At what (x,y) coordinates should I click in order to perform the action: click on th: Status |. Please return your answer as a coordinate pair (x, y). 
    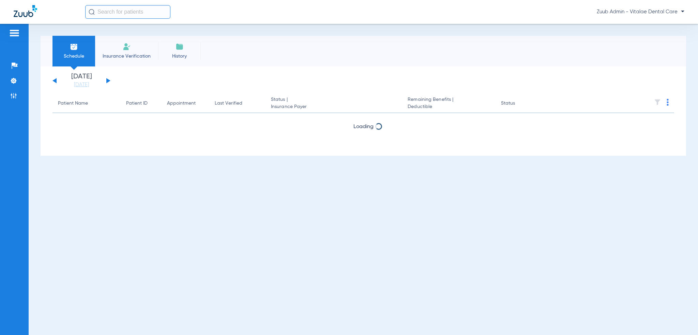
    Looking at the image, I should click on (334, 104).